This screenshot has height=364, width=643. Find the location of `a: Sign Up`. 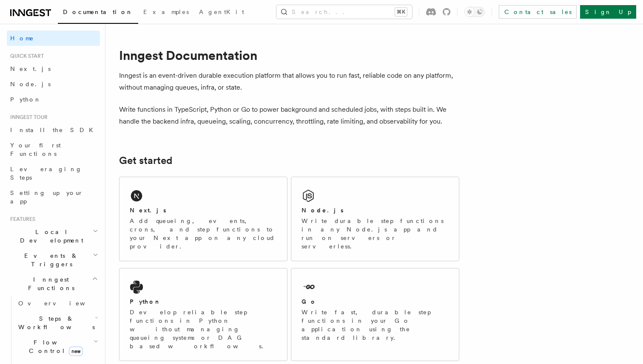

a: Sign Up is located at coordinates (608, 12).